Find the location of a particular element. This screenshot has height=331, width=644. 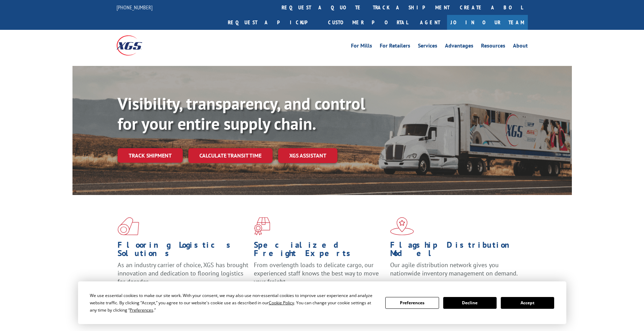

button: Preferences is located at coordinates (412, 303).